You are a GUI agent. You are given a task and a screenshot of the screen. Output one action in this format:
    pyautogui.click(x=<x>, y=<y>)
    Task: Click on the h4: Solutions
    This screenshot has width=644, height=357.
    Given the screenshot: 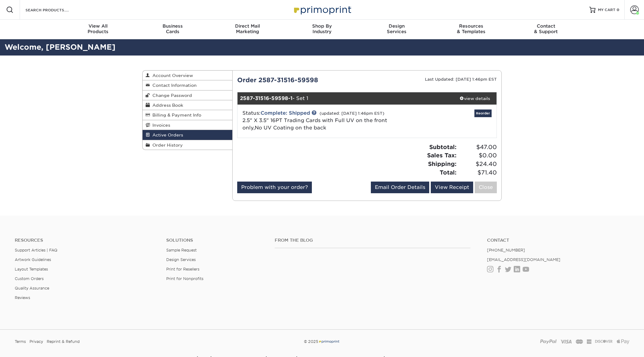 What is the action you would take?
    pyautogui.click(x=216, y=240)
    